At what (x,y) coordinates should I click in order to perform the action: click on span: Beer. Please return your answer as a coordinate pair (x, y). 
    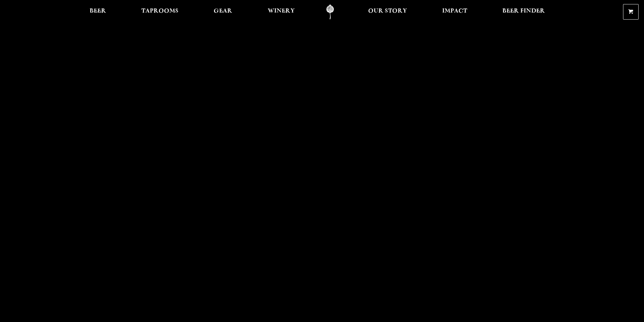
    Looking at the image, I should click on (98, 11).